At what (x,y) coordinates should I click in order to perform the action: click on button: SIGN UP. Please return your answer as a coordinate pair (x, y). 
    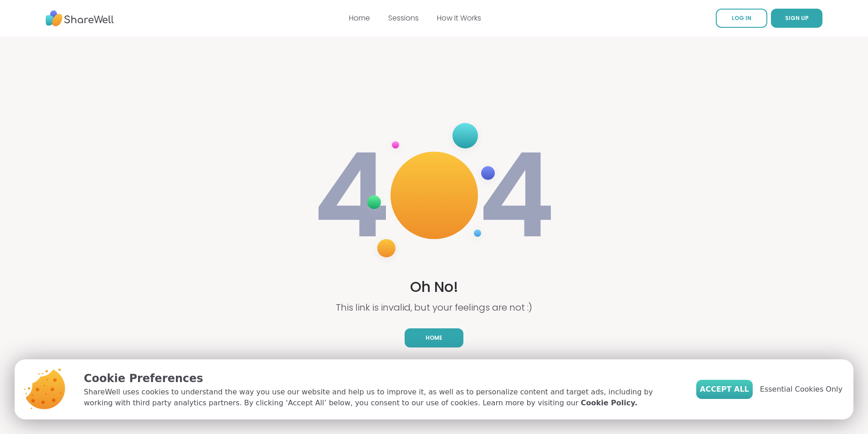
    Looking at the image, I should click on (797, 18).